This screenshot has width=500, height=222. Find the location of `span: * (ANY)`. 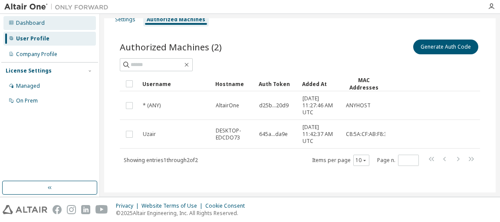

span: * (ANY) is located at coordinates (151, 105).